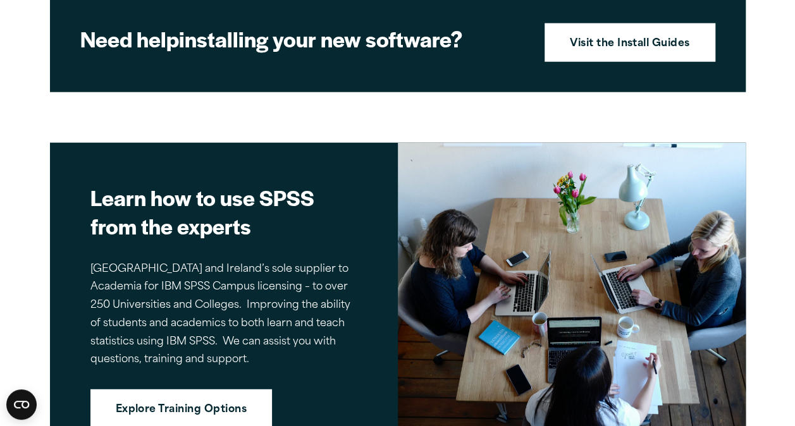 Image resolution: width=795 pixels, height=426 pixels. What do you see at coordinates (302, 39) in the screenshot?
I see `h2: installing your new software?` at bounding box center [302, 39].